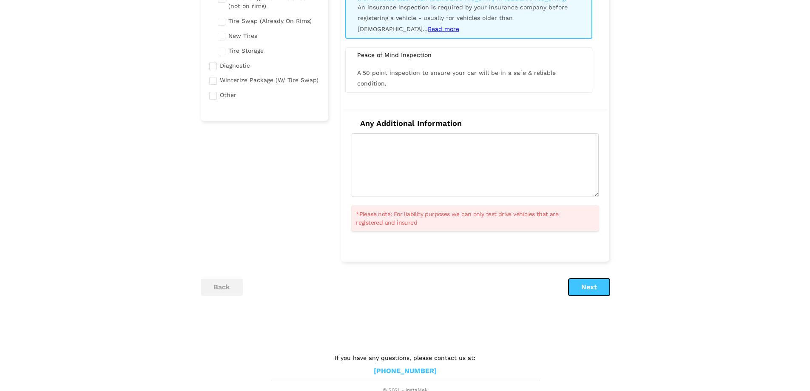 The image size is (810, 391). I want to click on span: Read more, so click(443, 29).